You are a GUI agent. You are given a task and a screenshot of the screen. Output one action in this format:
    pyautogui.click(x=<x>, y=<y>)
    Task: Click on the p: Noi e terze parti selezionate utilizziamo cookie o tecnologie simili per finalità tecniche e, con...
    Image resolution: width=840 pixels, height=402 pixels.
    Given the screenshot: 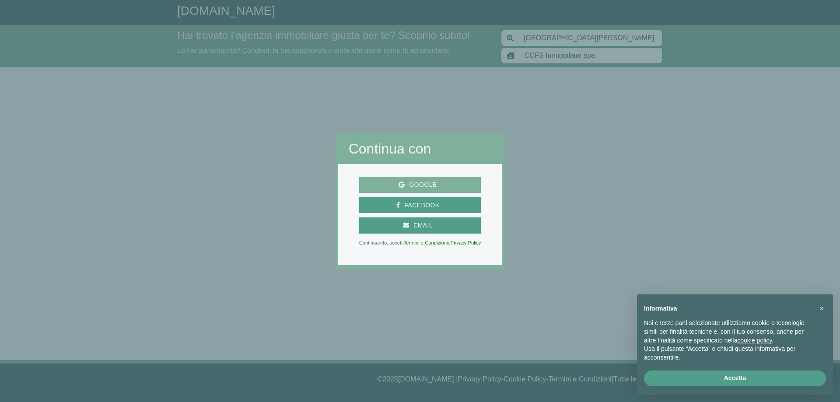 What is the action you would take?
    pyautogui.click(x=728, y=332)
    